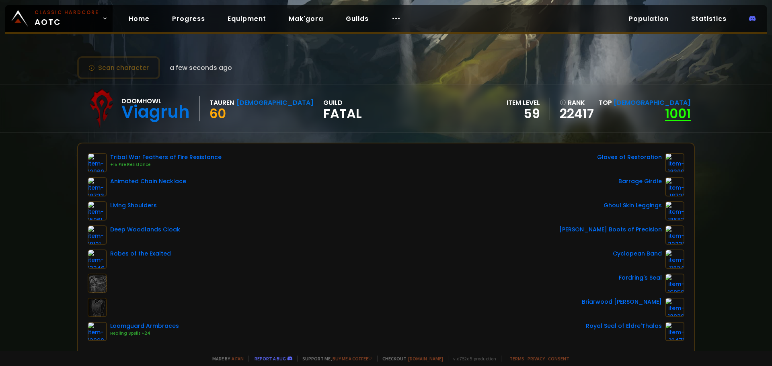 The width and height of the screenshot is (772, 366). I want to click on img: item-11824, so click(675, 259).